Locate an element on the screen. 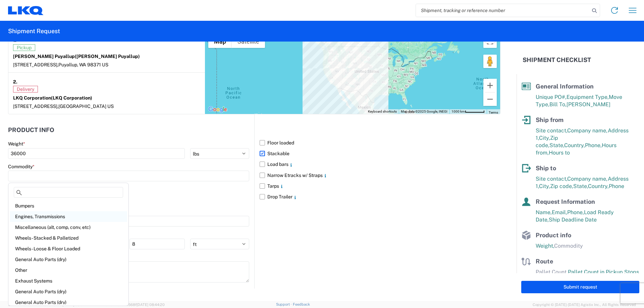  span: Delivery is located at coordinates (26, 89).